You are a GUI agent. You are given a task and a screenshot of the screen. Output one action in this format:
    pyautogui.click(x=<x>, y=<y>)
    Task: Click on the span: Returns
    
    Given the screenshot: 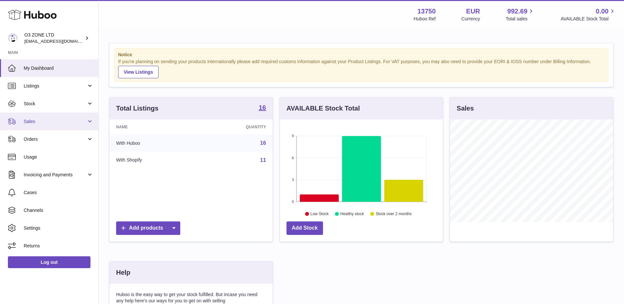 What is the action you would take?
    pyautogui.click(x=59, y=246)
    